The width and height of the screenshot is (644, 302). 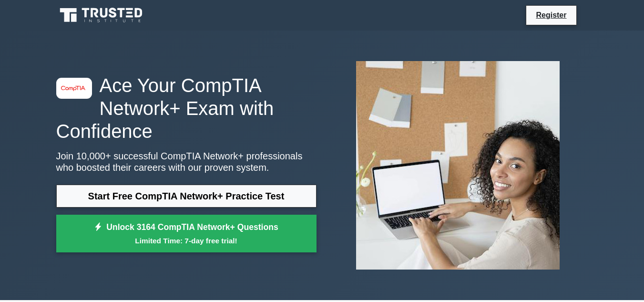 What do you see at coordinates (186, 233) in the screenshot?
I see `a: Unlock 3164 CompTIA Network+ QuestionsLimited Time: 7-day free trial!` at bounding box center [186, 233].